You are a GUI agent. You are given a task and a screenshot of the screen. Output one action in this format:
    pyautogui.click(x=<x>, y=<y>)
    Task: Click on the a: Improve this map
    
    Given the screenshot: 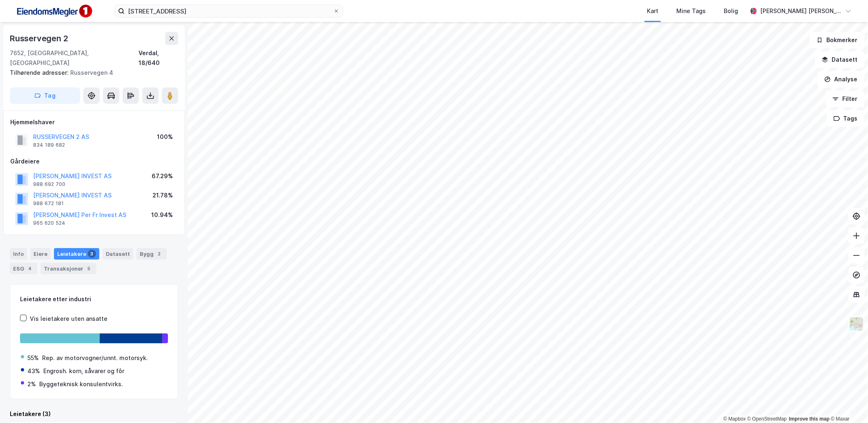 What is the action you would take?
    pyautogui.click(x=809, y=419)
    